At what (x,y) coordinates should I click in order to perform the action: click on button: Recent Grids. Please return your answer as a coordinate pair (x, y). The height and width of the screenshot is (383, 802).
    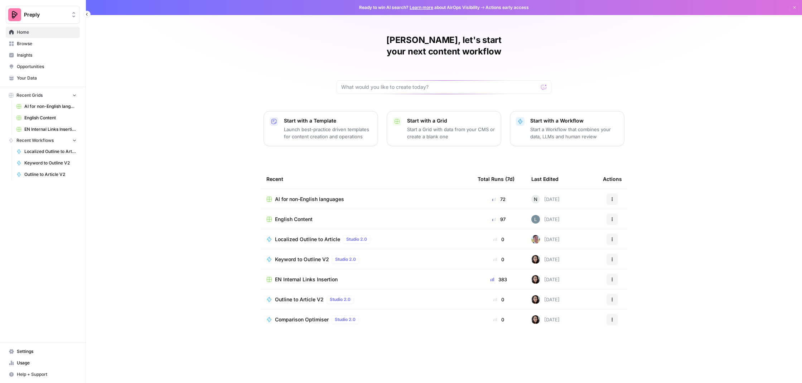
    Looking at the image, I should click on (43, 95).